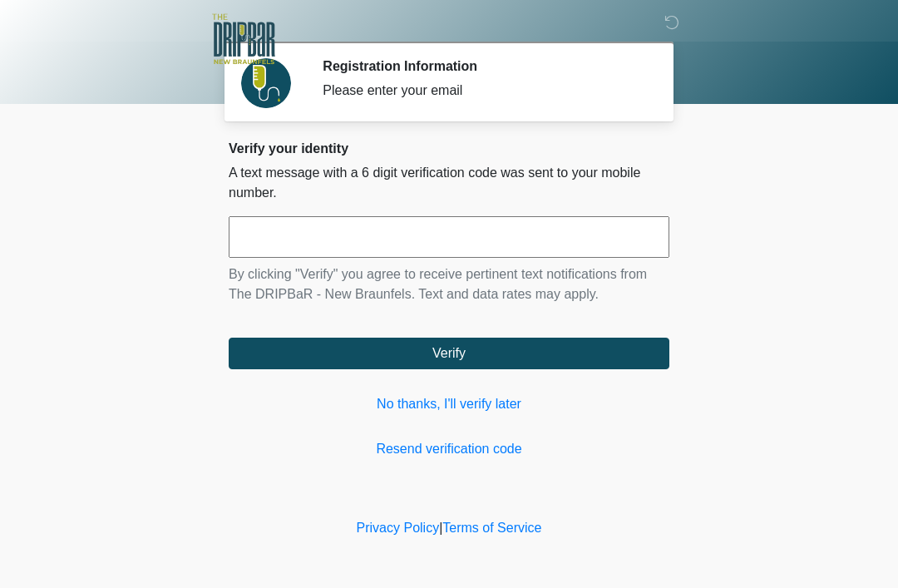  What do you see at coordinates (449, 284) in the screenshot?
I see `p: By clicking "Verify" you agree to receive pertinent text notifications from The DRIPBaR - New Bra...` at bounding box center [449, 284].